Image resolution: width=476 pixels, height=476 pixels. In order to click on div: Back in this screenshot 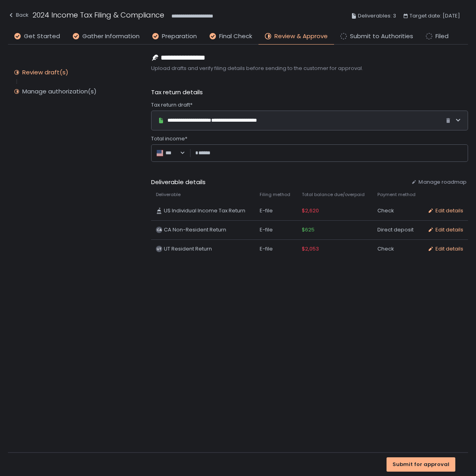, I will do `click(18, 15)`.